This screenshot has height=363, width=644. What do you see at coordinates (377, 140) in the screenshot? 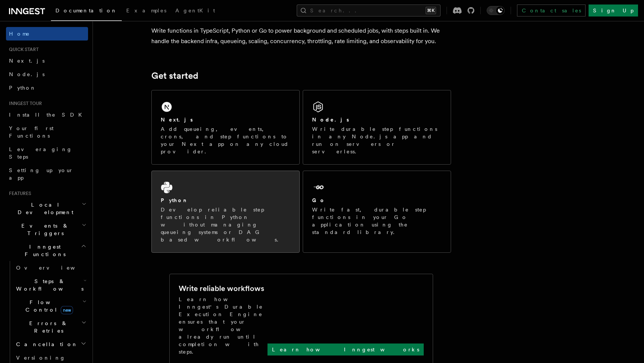
I see `p: Write durable step functions in any Node.js app and run on servers or serverless.` at bounding box center [377, 140].